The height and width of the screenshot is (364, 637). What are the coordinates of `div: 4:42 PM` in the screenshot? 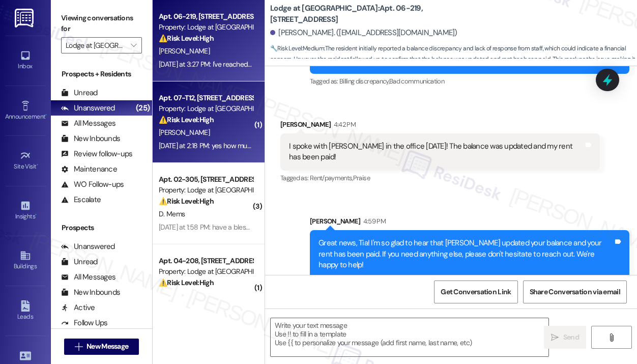 It's located at (343, 124).